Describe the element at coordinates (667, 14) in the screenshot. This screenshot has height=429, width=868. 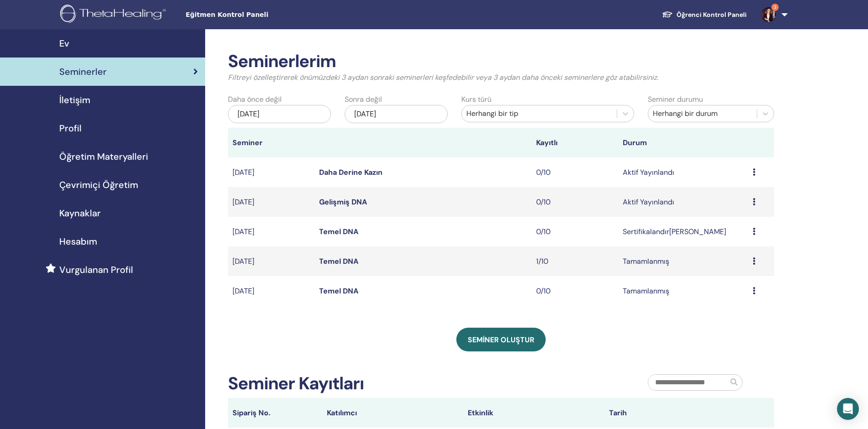
I see `img: graduation-cap-white.svg` at that location.